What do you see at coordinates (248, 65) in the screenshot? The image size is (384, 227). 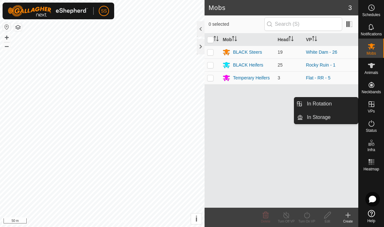 I see `div: BLACK Heifers` at bounding box center [248, 65].